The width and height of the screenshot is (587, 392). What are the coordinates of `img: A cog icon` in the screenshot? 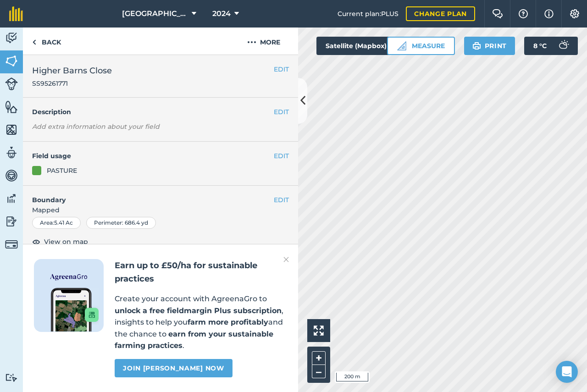 It's located at (574, 14).